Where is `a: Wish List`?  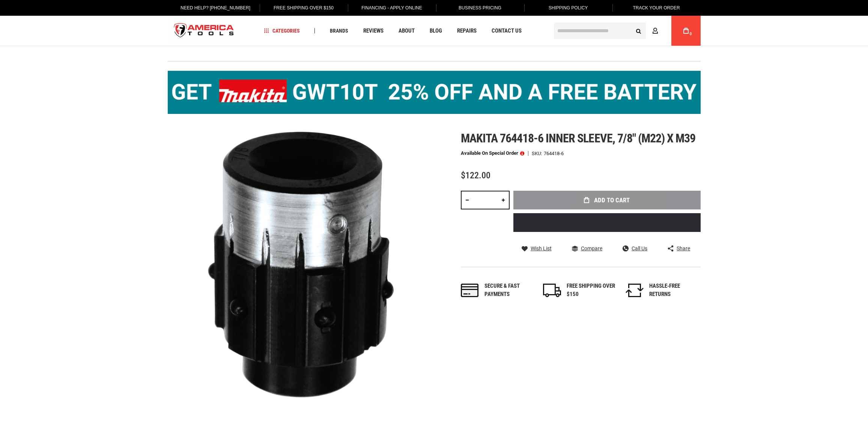
a: Wish List is located at coordinates (536, 248).